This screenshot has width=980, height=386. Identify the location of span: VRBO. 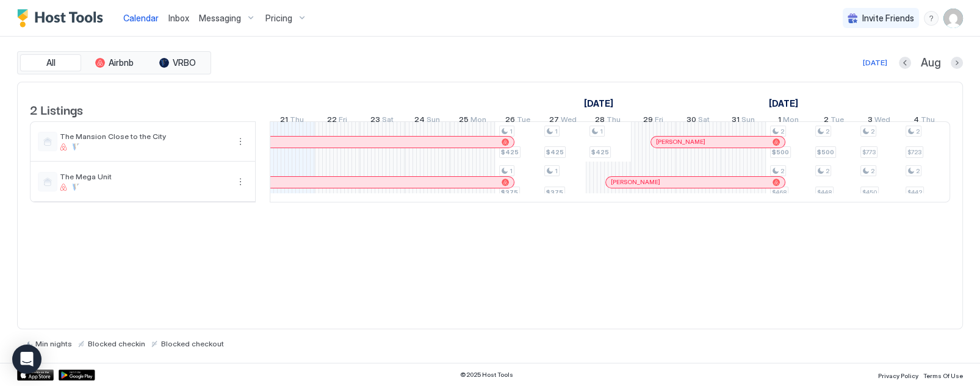
(185, 63).